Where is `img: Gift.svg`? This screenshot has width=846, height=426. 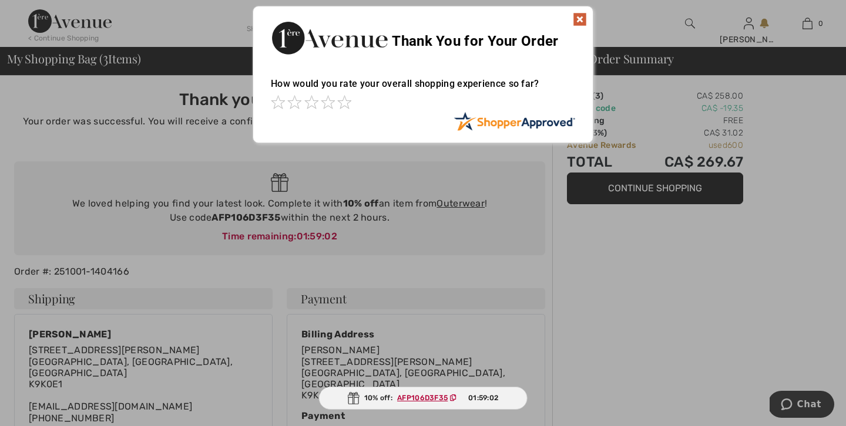 img: Gift.svg is located at coordinates (354, 398).